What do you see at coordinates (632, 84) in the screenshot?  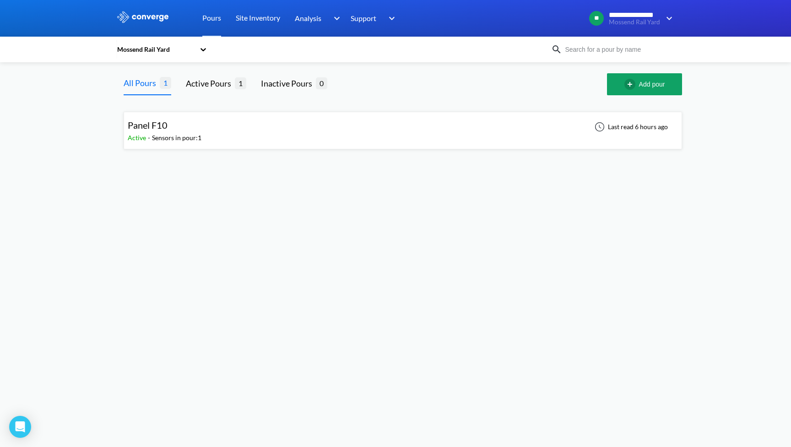 I see `img: add-circle-outline.svg` at bounding box center [632, 84].